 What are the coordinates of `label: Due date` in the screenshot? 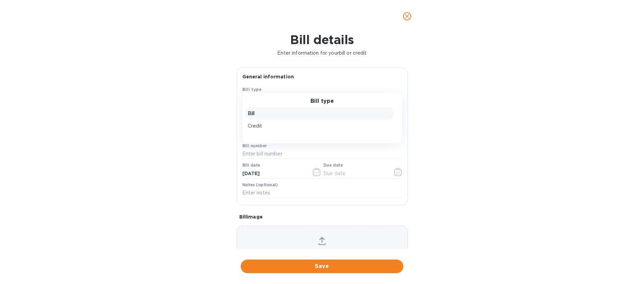 It's located at (333, 166).